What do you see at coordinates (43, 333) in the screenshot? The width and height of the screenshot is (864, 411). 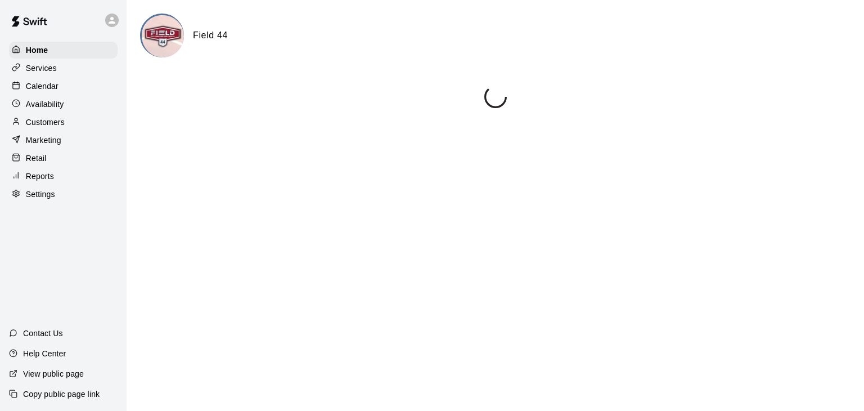 I see `p: Contact Us` at bounding box center [43, 333].